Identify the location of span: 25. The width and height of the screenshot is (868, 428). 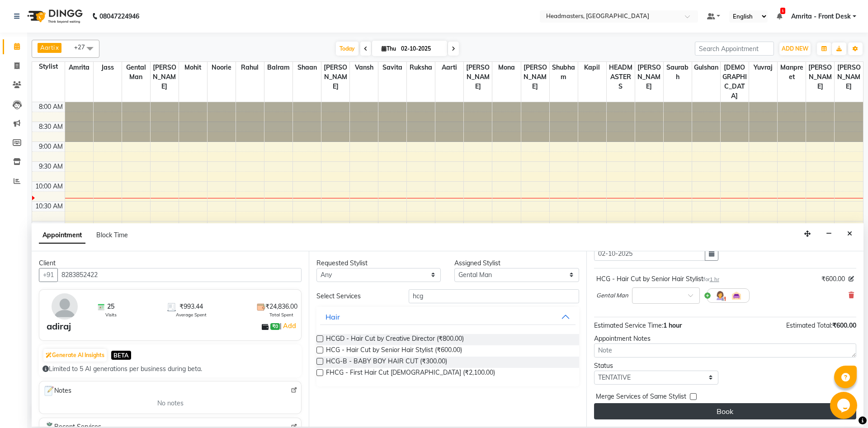
(111, 307).